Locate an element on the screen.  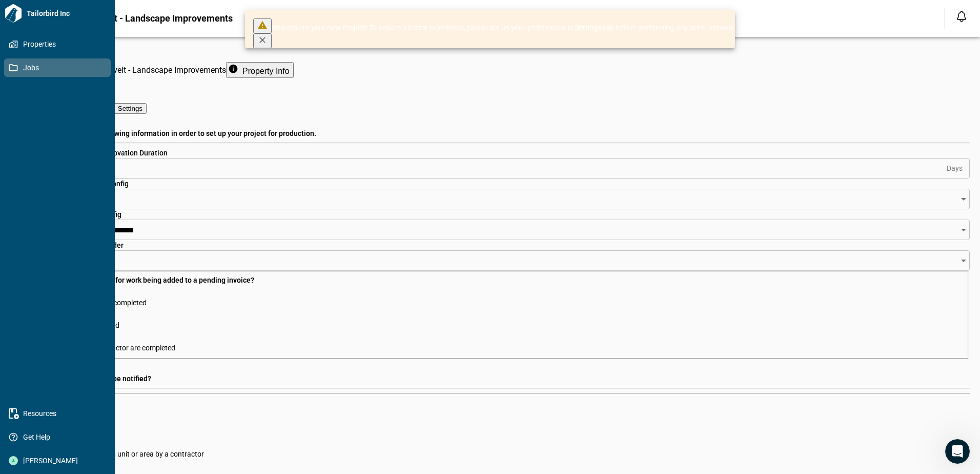
span: Tailorbird Inc is located at coordinates (67, 13).